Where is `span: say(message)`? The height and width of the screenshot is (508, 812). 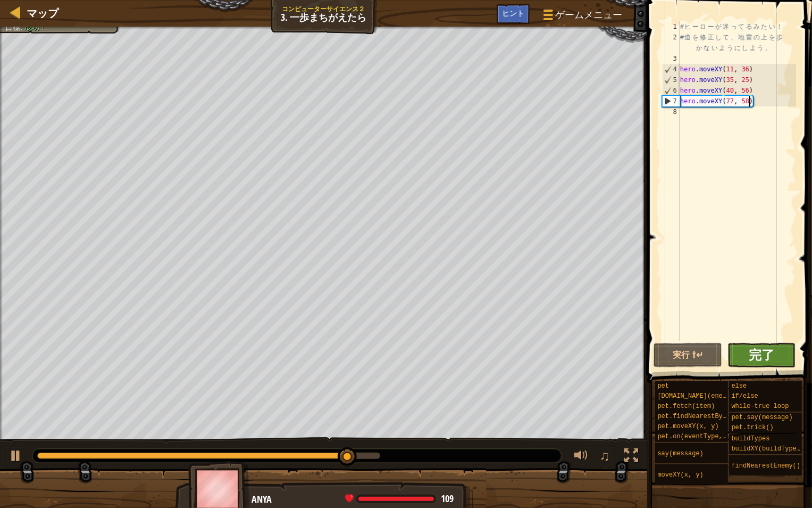 span: say(message) is located at coordinates (681, 454).